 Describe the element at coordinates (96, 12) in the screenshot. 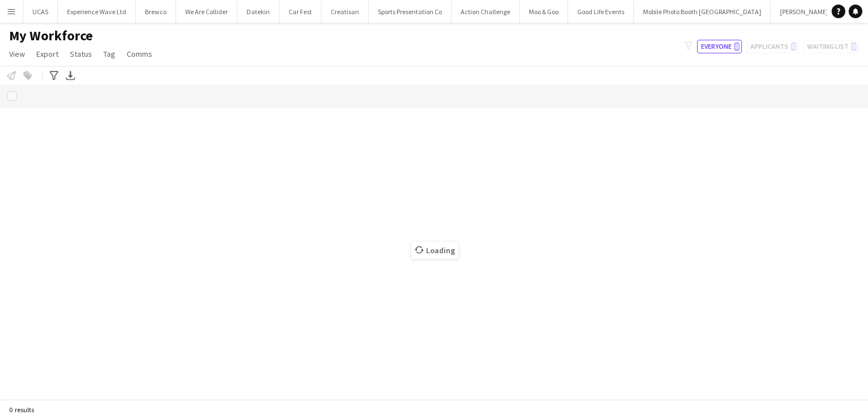

I see `button: Experience Wave Ltd` at that location.